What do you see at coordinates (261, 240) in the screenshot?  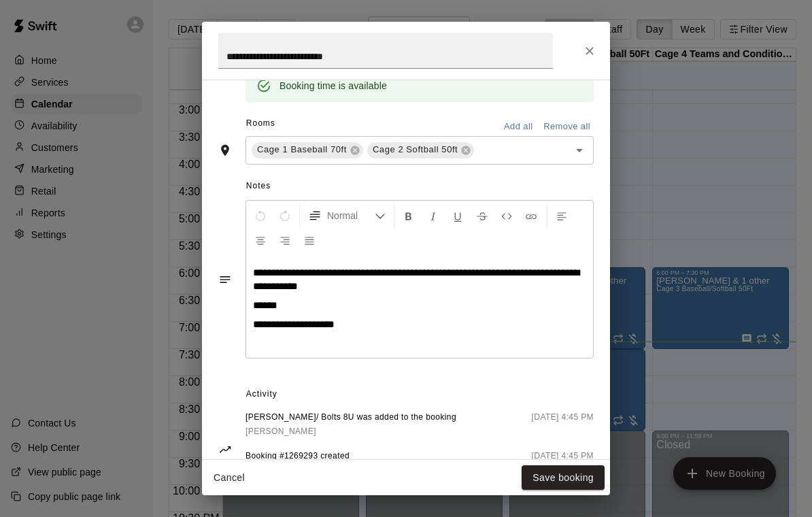 I see `button: Center Align` at bounding box center [261, 240].